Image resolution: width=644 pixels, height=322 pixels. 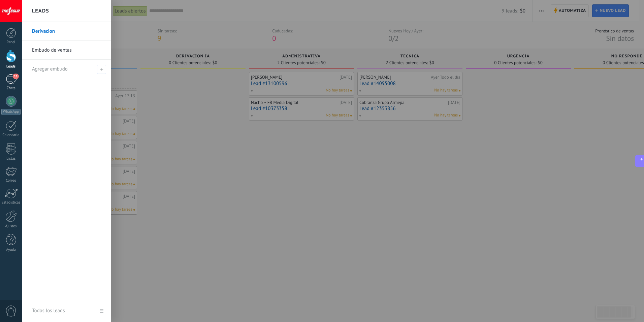 What do you see at coordinates (11, 226) in the screenshot?
I see `div: Ajustes` at bounding box center [11, 226].